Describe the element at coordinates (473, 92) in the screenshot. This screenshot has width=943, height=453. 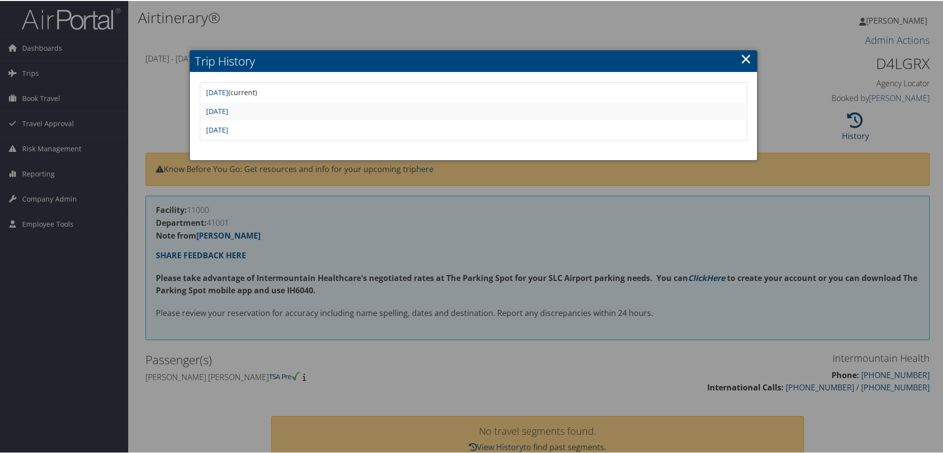
I see `td: (current)` at that location.